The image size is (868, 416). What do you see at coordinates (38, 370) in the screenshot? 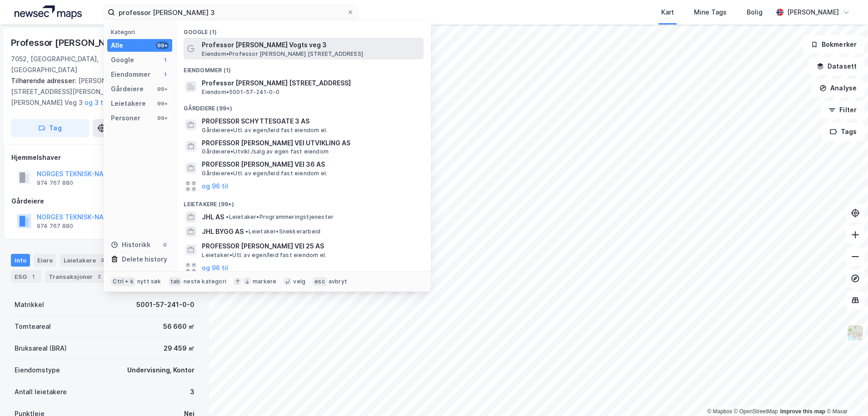
I see `div: Eiendomstype` at bounding box center [38, 370].